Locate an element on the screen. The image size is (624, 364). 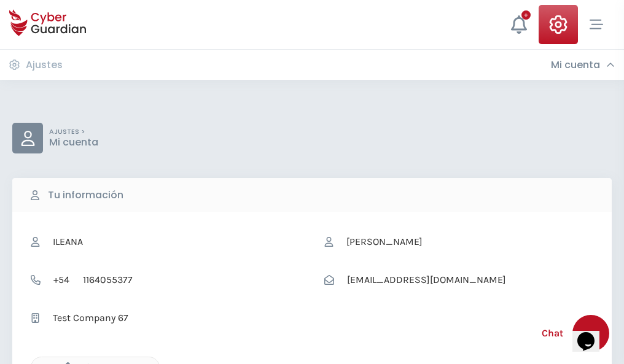
input: Teléfono is located at coordinates (188, 280).